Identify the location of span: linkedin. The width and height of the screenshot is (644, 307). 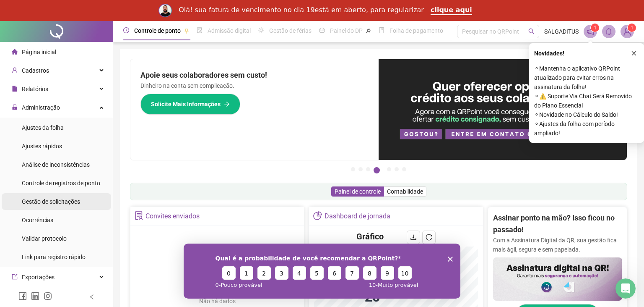
(35, 296).